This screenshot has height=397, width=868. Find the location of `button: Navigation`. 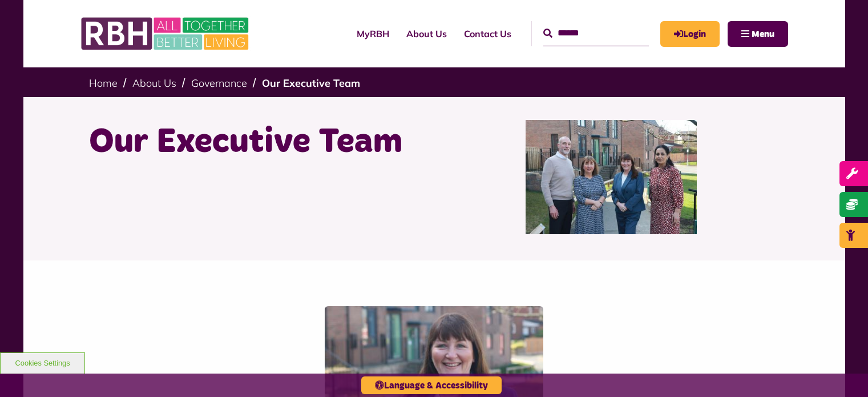

button: Navigation is located at coordinates (758, 34).